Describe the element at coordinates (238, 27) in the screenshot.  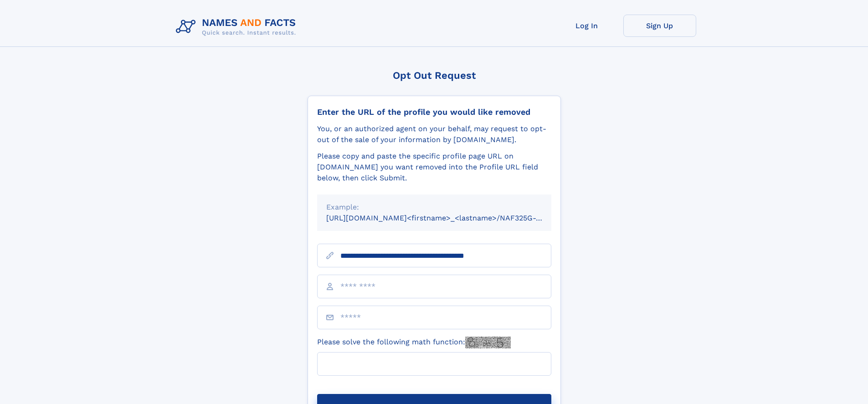
I see `img: Logo Names and Facts` at that location.